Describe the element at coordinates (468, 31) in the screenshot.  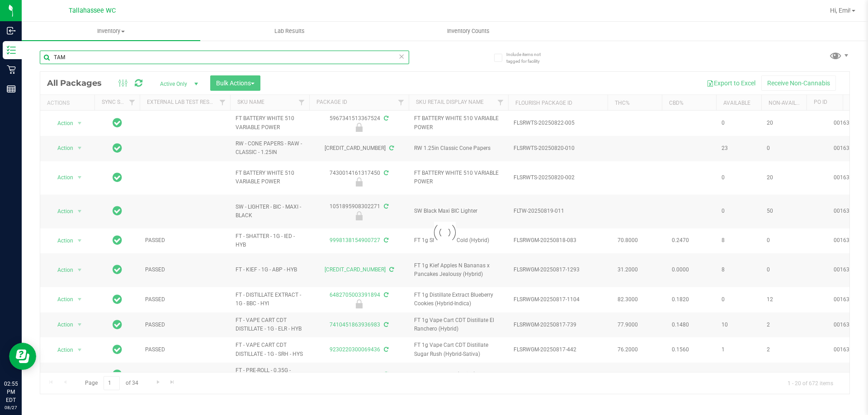
I see `span: Inventory Counts` at that location.